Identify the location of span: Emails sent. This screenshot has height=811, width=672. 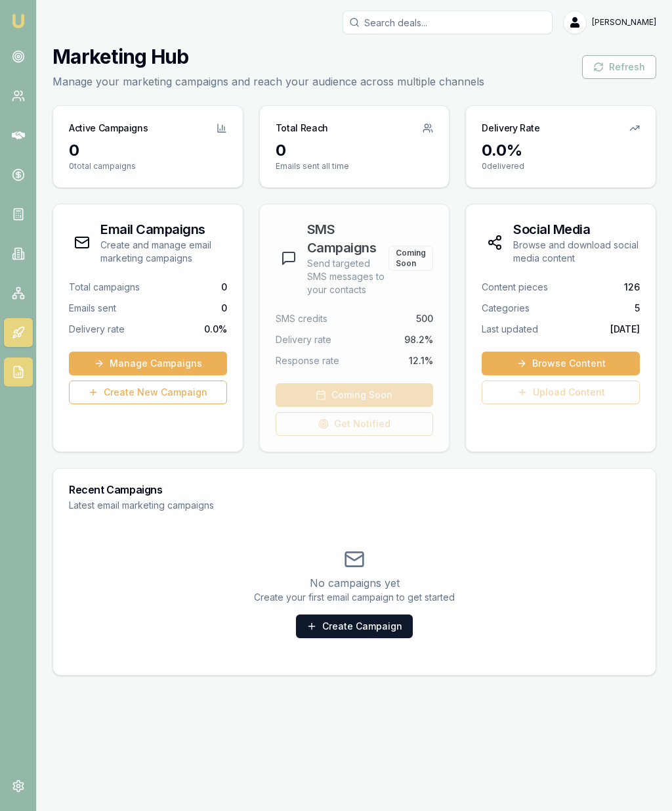
(92, 308).